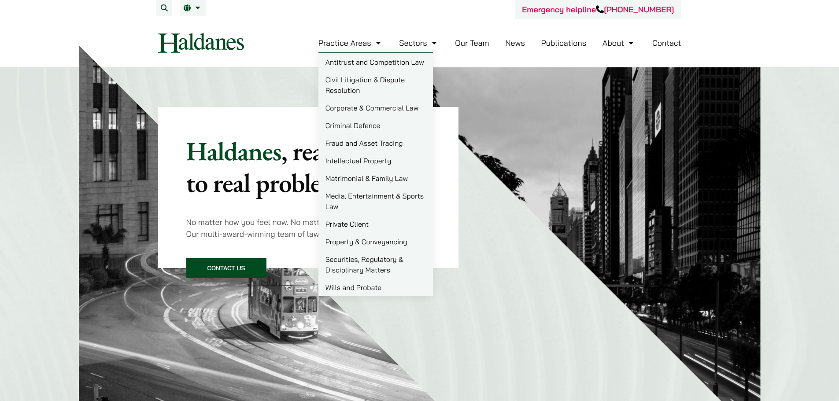 Image resolution: width=839 pixels, height=401 pixels. I want to click on img: Logo of Haldanes, so click(201, 43).